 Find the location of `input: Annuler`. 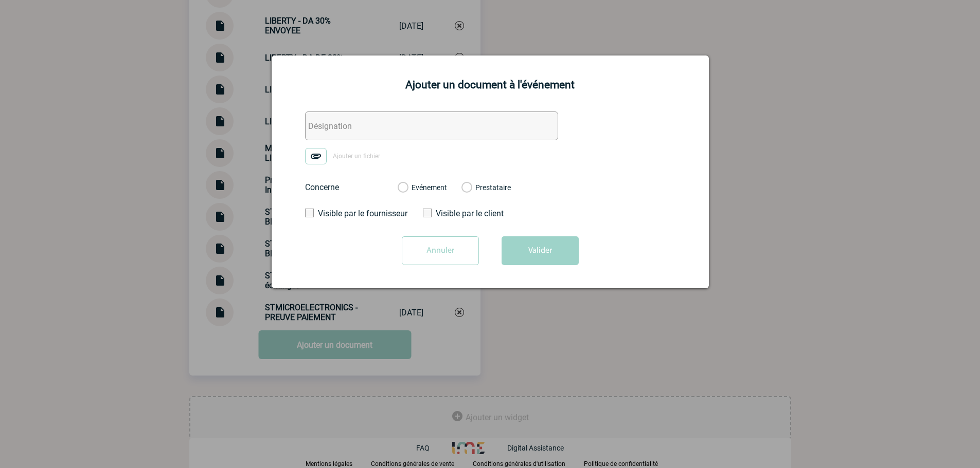

input: Annuler is located at coordinates (440, 251).